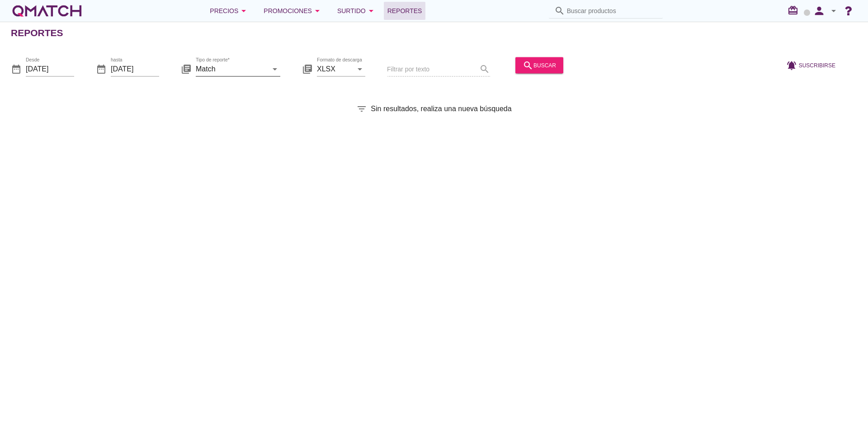 The width and height of the screenshot is (868, 427). I want to click on div: white-qmatch-logo, so click(47, 10).